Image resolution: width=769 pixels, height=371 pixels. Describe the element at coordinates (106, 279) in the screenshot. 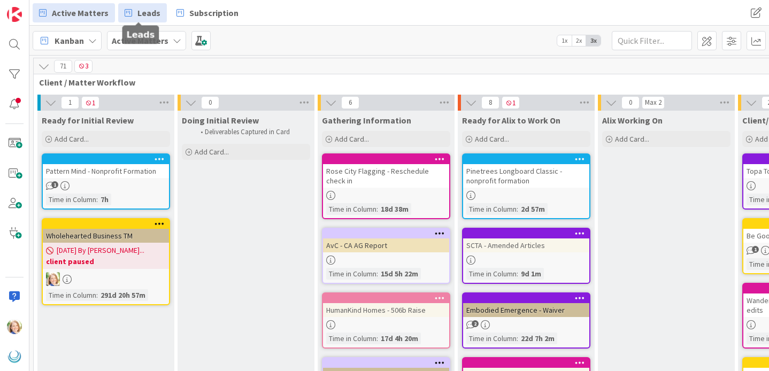

I see `div: AD` at that location.